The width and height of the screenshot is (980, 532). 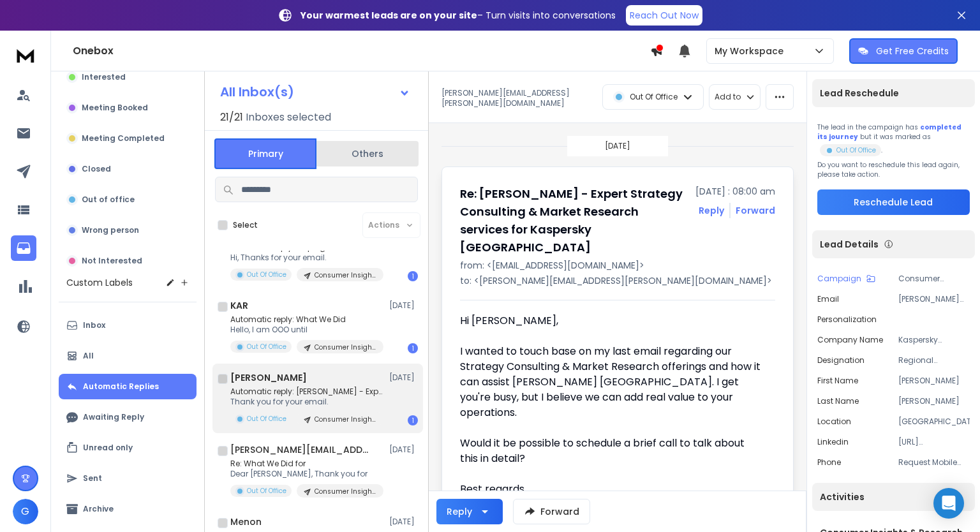 What do you see at coordinates (859, 93) in the screenshot?
I see `p: Lead Reschedule` at bounding box center [859, 93].